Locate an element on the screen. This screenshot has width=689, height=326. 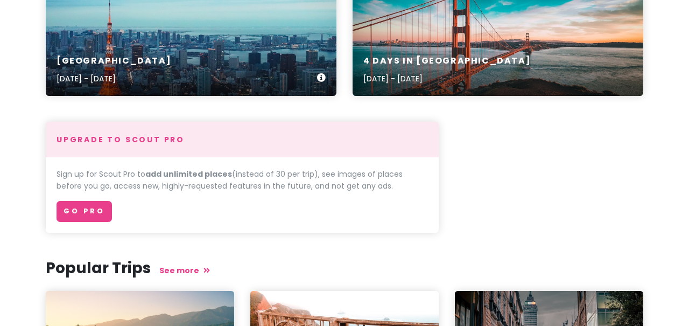
strong: add unlimited places is located at coordinates (188, 174).